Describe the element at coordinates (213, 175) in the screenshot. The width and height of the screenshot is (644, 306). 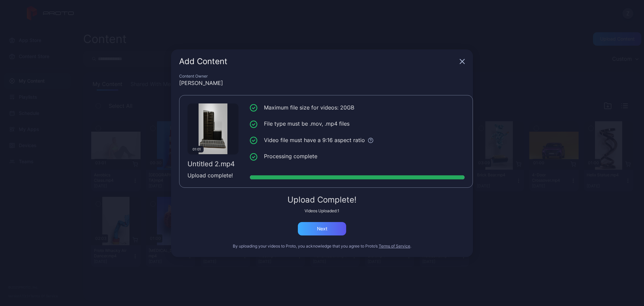
I see `div: Upload complete!` at that location.